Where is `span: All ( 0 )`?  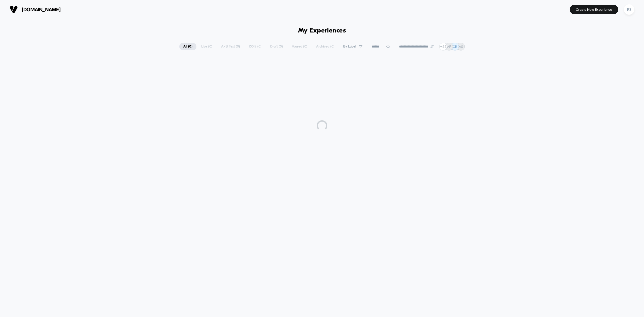 span: All ( 0 ) is located at coordinates (188, 46).